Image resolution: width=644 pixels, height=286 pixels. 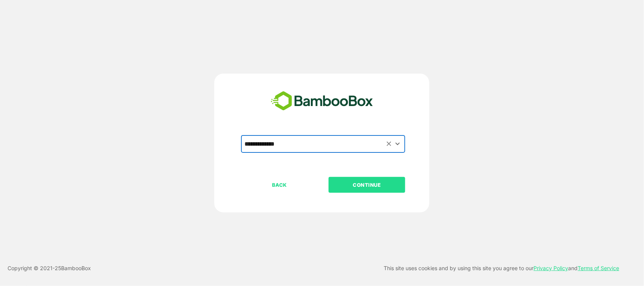 I want to click on button: CONTINUE, so click(x=367, y=185).